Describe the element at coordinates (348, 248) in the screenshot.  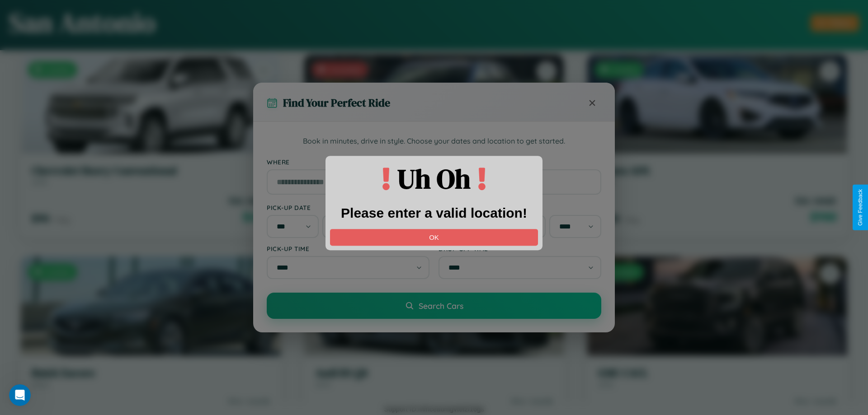
I see `label: Pick-up Time` at that location.